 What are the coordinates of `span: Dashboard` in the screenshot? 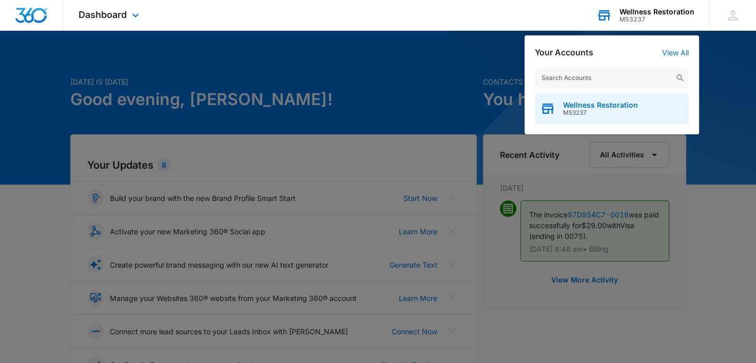 It's located at (103, 14).